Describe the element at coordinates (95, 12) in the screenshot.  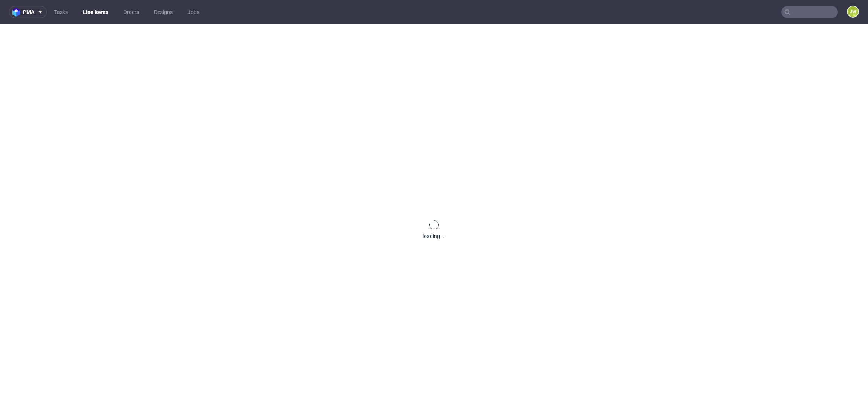
I see `a: Line Items` at that location.